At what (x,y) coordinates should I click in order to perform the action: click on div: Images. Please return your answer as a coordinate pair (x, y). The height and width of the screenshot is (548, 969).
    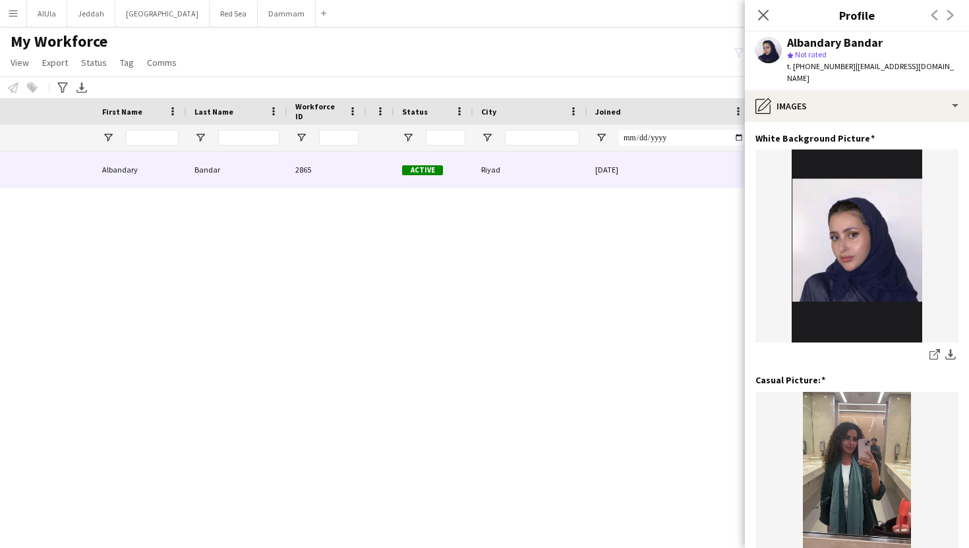
    Looking at the image, I should click on (857, 106).